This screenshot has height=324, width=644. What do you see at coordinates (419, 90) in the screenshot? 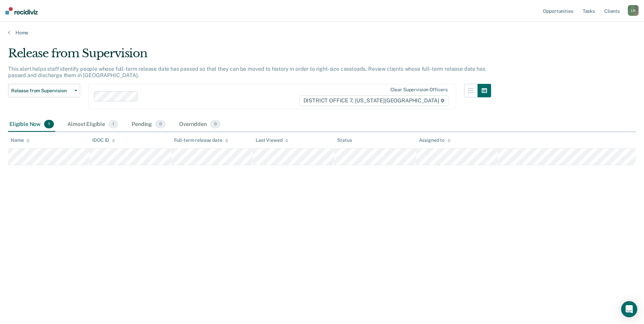
I see `div: Clear supervision officers` at bounding box center [419, 90].